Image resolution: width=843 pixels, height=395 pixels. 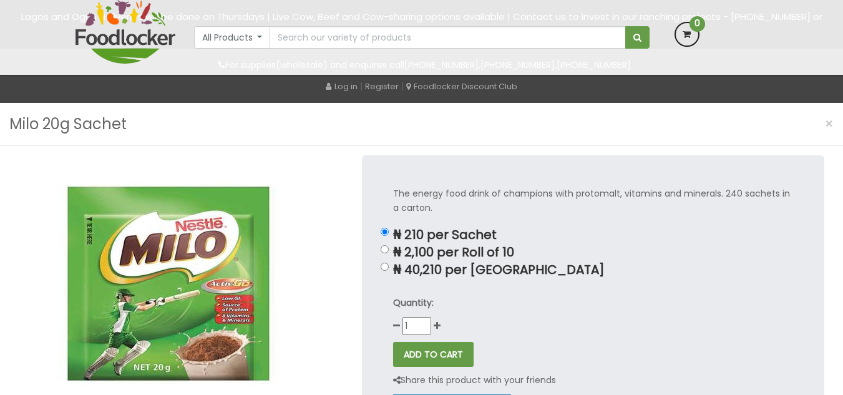 What do you see at coordinates (829, 124) in the screenshot?
I see `button: Close` at bounding box center [829, 124].